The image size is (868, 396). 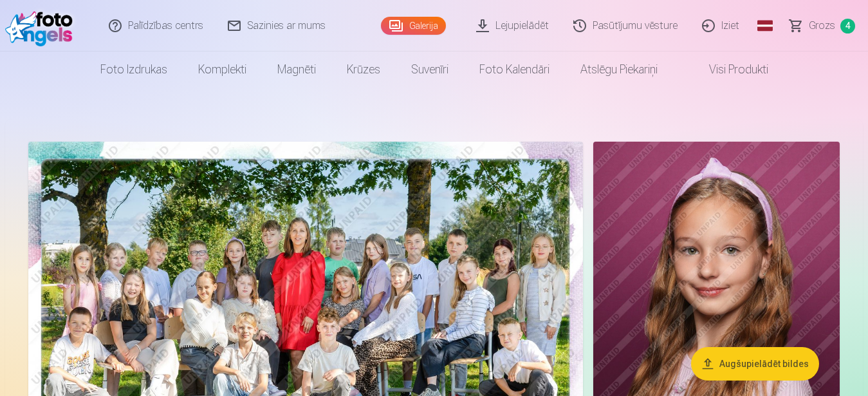 What do you see at coordinates (619, 70) in the screenshot?
I see `a: Atslēgu piekariņi` at bounding box center [619, 70].